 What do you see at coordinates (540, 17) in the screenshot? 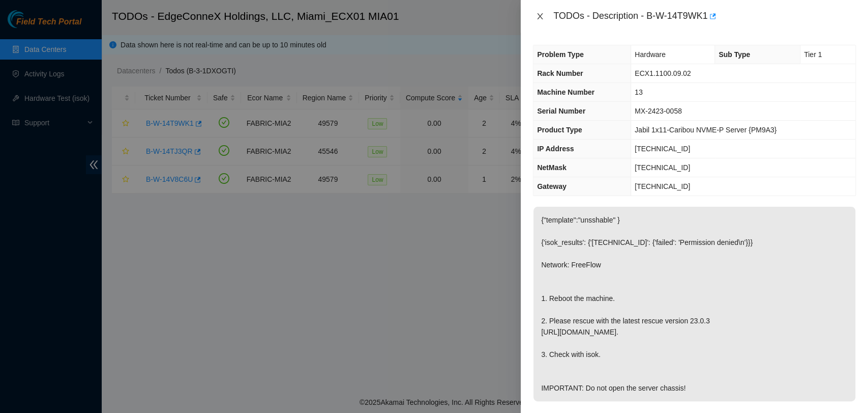
I see `span: close` at bounding box center [540, 17].